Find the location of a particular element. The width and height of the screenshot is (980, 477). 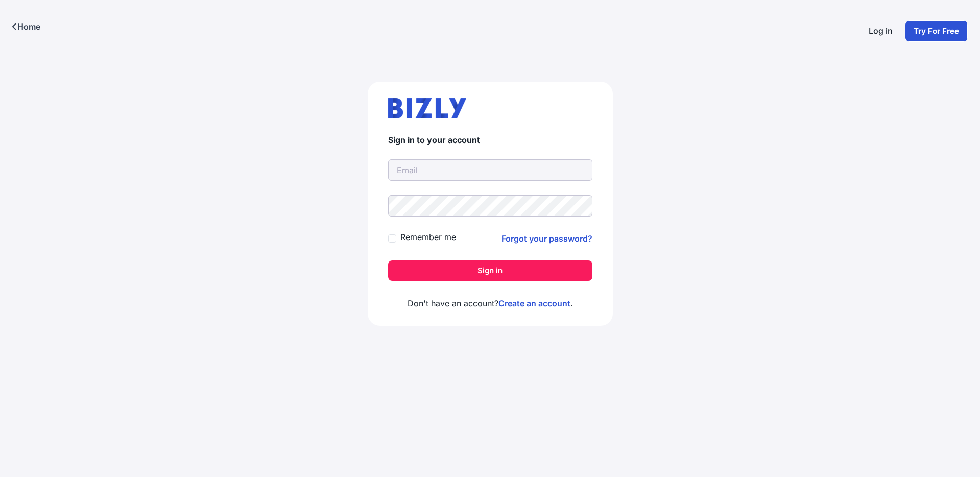

p: Don't have an account? . is located at coordinates (490, 303).